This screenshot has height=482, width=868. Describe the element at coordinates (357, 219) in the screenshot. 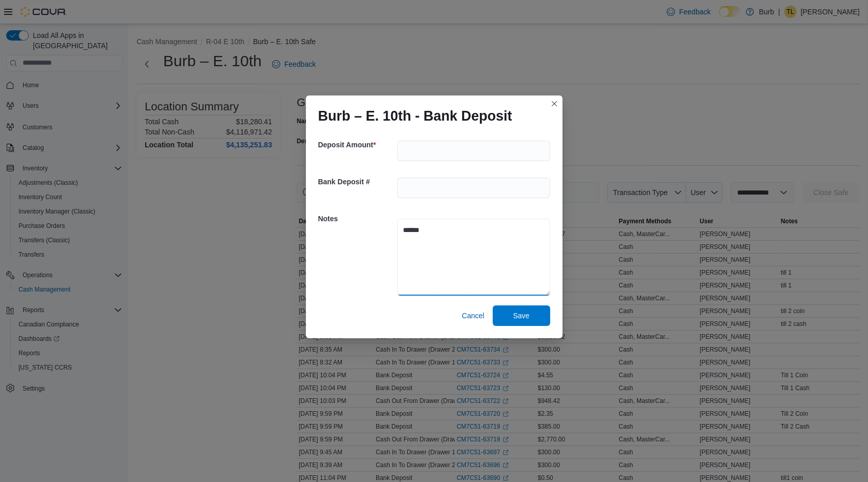

I see `h5: Notes` at that location.